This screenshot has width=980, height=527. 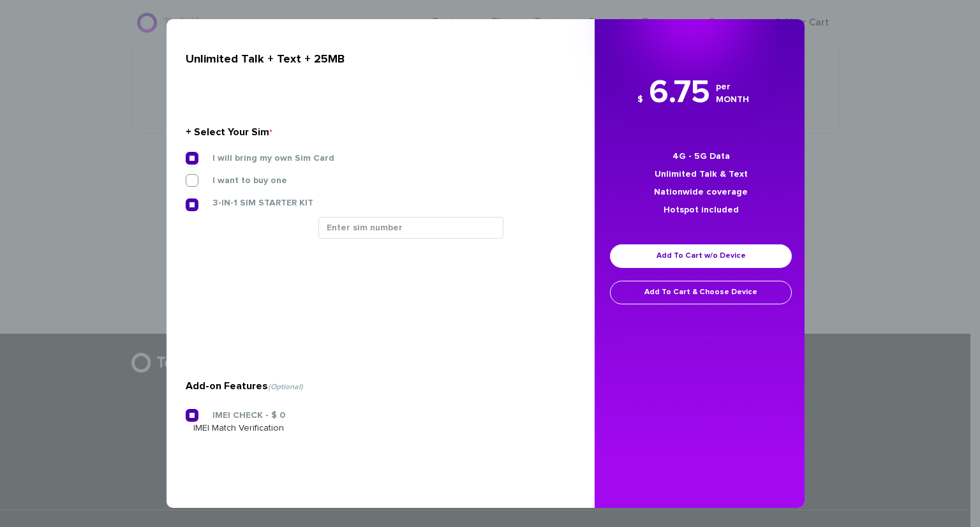 I want to click on span: 6.75, so click(x=679, y=93).